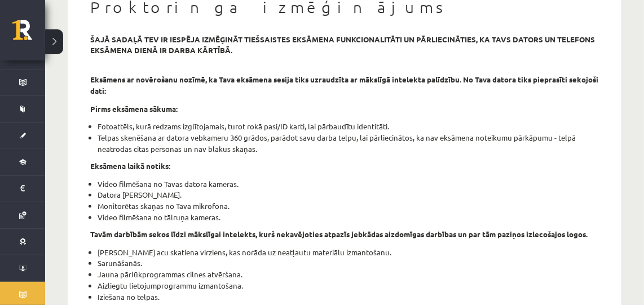  What do you see at coordinates (348, 144) in the screenshot?
I see `li: Telpas skenēšana ar datora vebkameru 360 grādos, parādot savu darba telpu, lai pārliecinātos, ka ...` at bounding box center [348, 144].